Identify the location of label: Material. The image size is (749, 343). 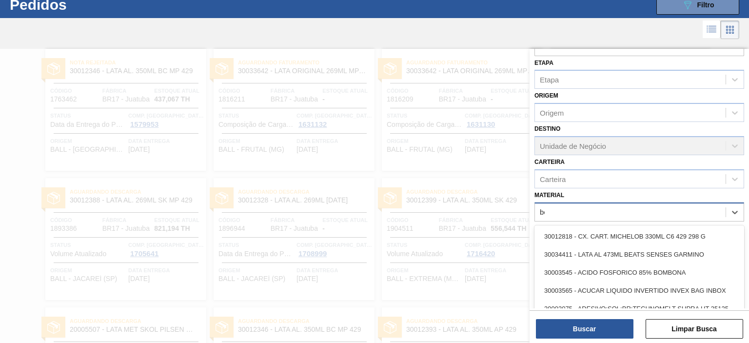
(549, 195).